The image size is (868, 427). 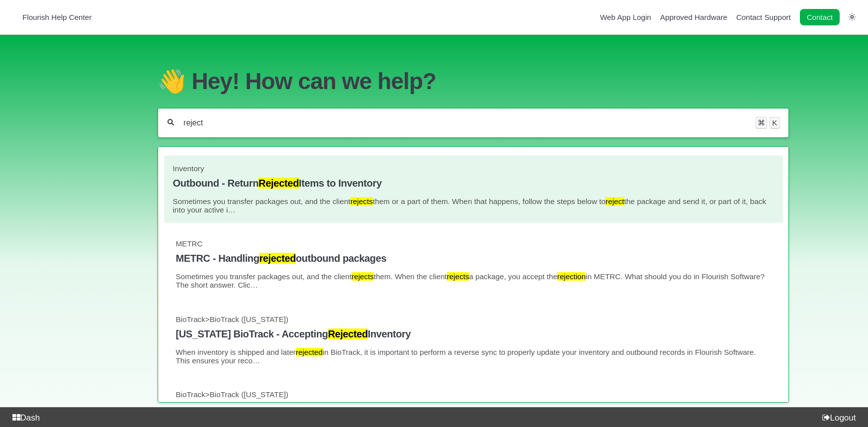 What do you see at coordinates (473, 280) in the screenshot?
I see `p: Sometimes you transfer packages out, and the client them. When the client a package, you accept t...` at bounding box center [473, 280].